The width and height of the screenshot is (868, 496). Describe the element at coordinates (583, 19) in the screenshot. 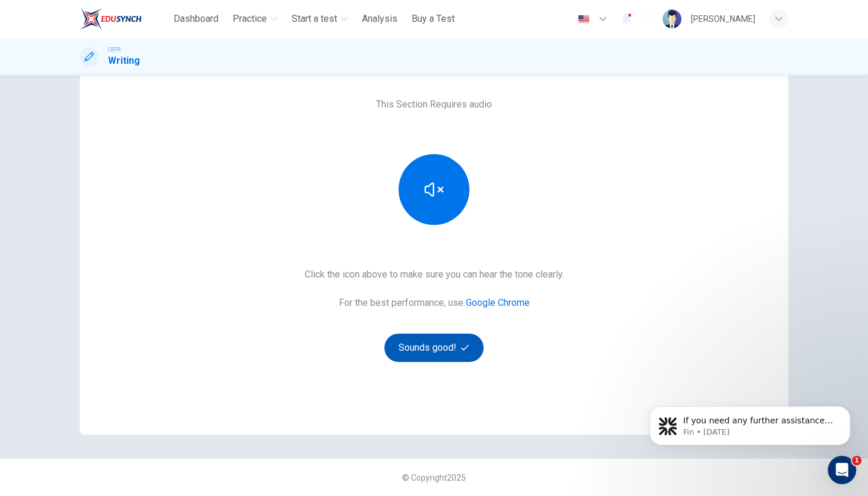

I see `img: en` at that location.